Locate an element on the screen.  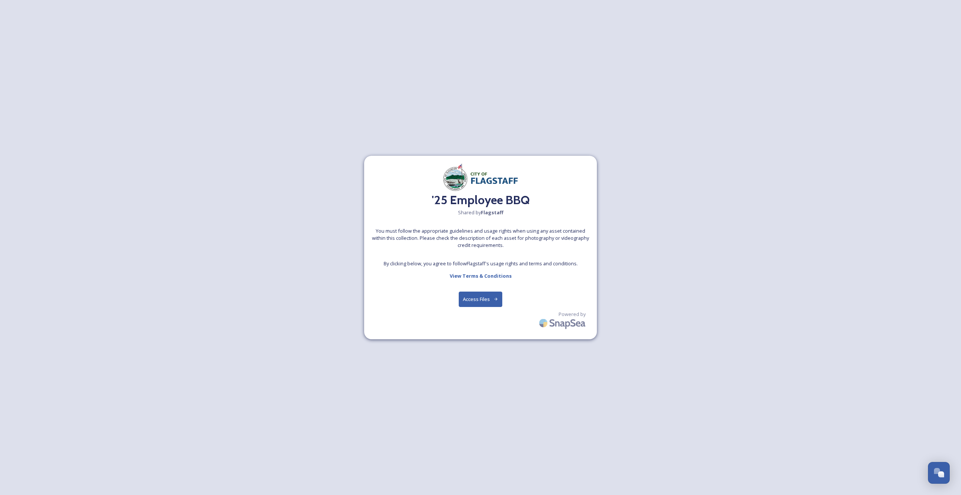
span: Powered by is located at coordinates (572, 314).